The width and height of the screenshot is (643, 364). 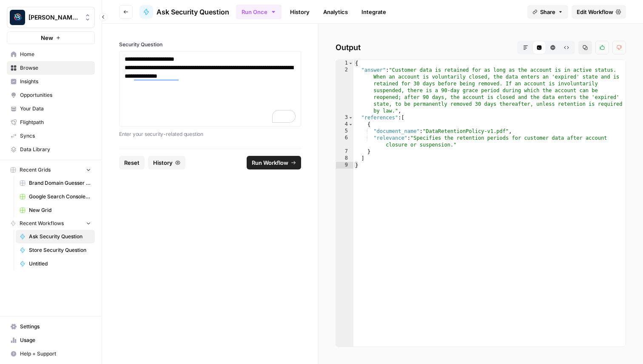 What do you see at coordinates (50, 340) in the screenshot?
I see `a: Usage` at bounding box center [50, 340].